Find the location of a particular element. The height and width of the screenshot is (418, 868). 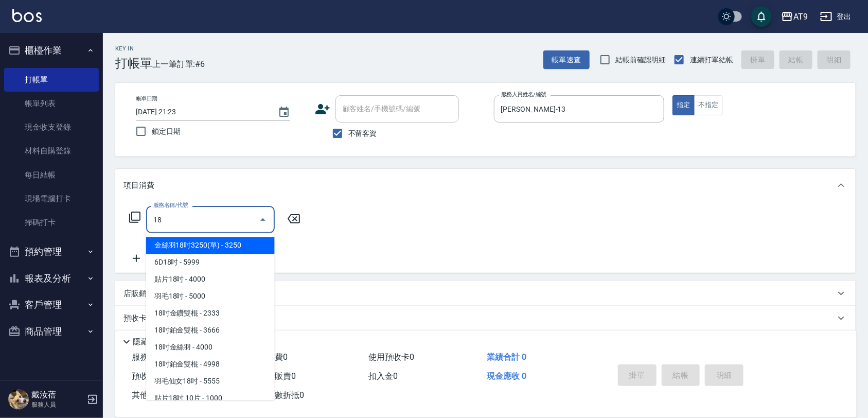

span: 使用預收卡 0 is located at coordinates (391, 357).